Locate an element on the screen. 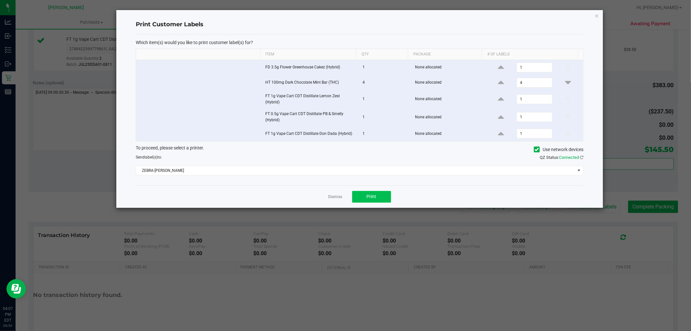 The image size is (691, 331). a: Dismiss is located at coordinates (335, 197).